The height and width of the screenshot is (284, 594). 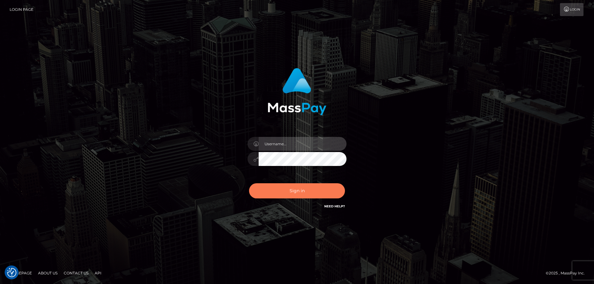 I want to click on button: Sign in, so click(x=297, y=191).